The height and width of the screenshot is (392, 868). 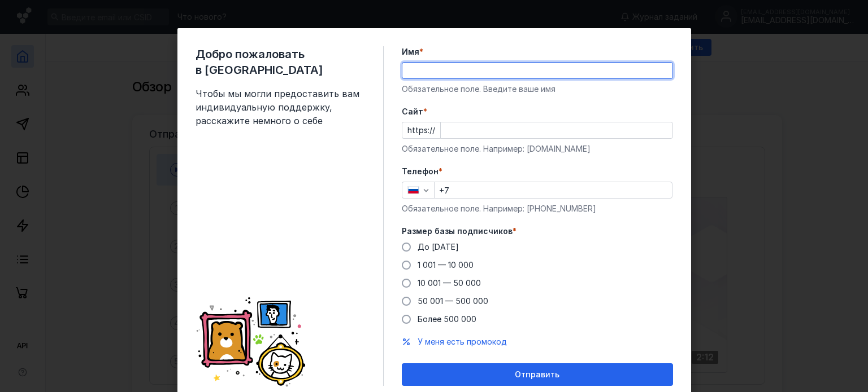 What do you see at coordinates (413, 112) in the screenshot?
I see `span: Cайт` at bounding box center [413, 112].